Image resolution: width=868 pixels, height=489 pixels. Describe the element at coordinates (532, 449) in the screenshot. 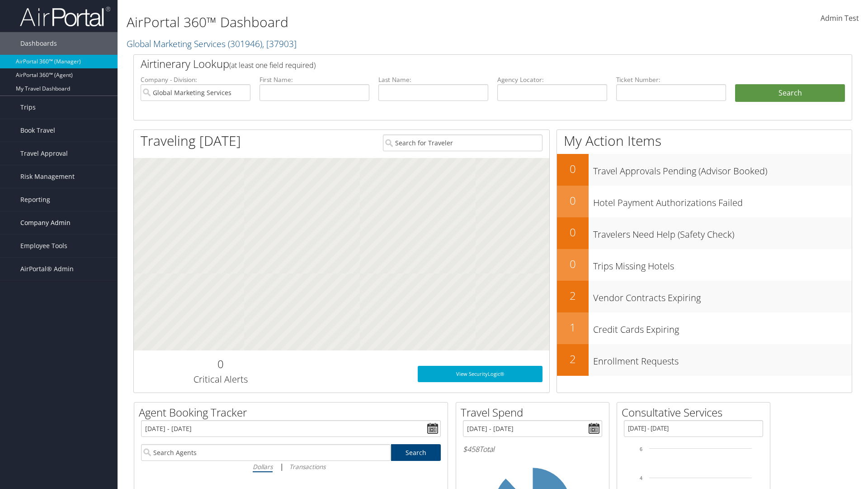

I see `h6: Total` at that location.